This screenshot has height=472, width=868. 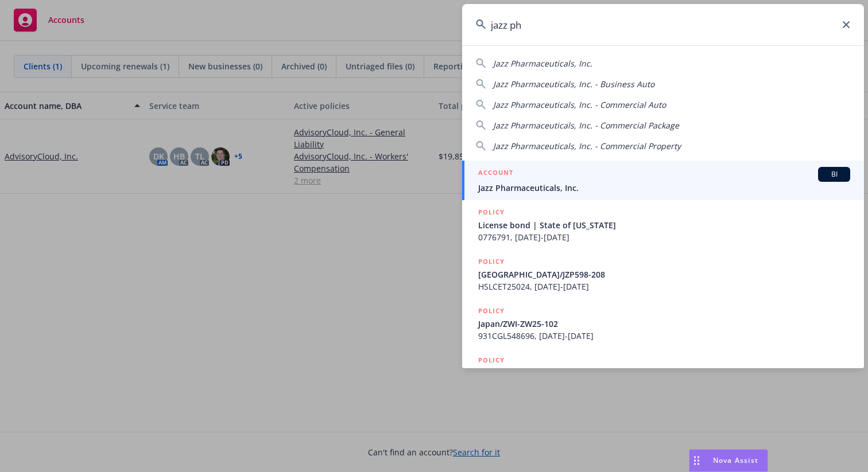 What do you see at coordinates (735, 460) in the screenshot?
I see `span: Nova Assist` at bounding box center [735, 460].